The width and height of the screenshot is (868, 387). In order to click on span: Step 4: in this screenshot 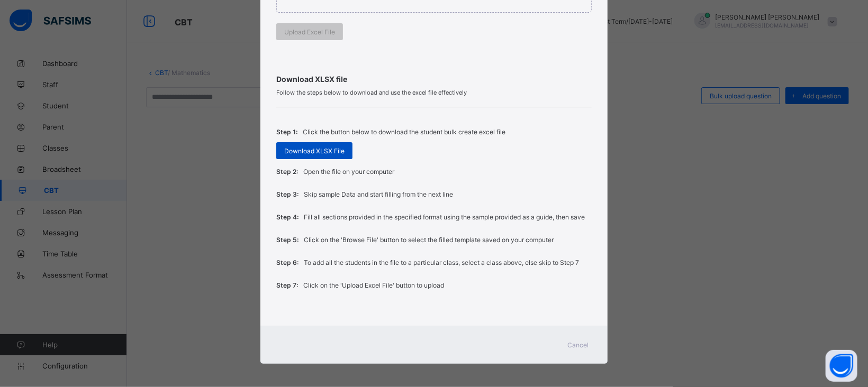, I will do `click(287, 217)`.